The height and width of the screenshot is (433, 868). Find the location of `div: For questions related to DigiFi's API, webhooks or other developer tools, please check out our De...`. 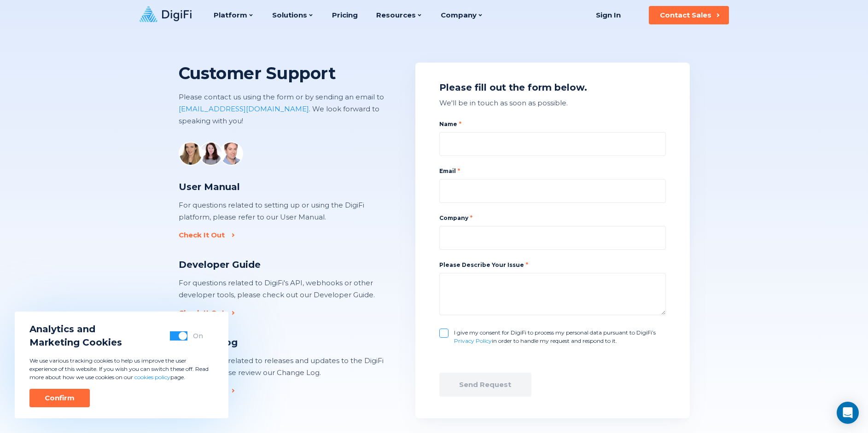

div: For questions related to DigiFi's API, webhooks or other developer tools, please check out our De... is located at coordinates (282, 289).